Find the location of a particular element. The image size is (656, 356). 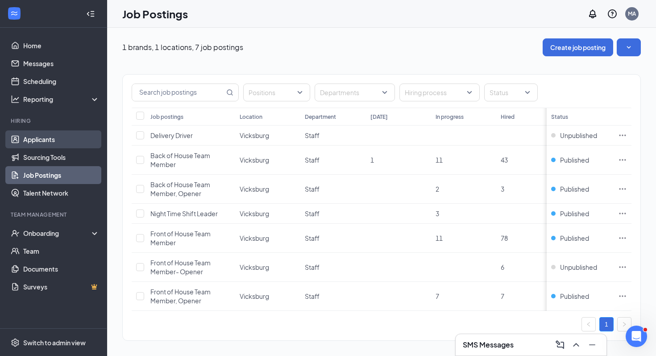

span: left is located at coordinates (589, 324).